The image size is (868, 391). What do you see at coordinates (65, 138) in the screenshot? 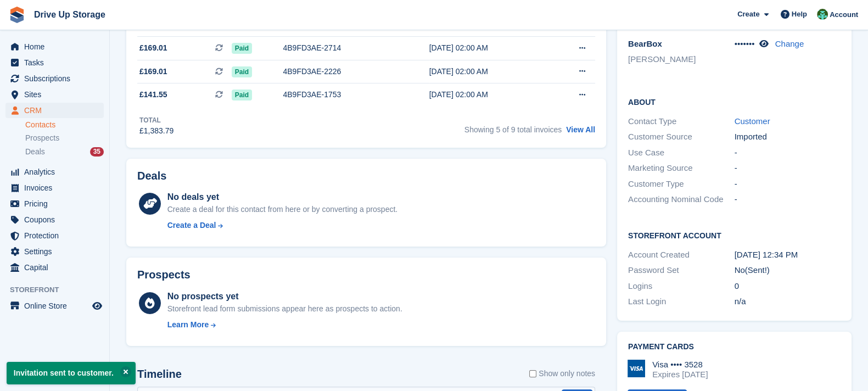
I see `a: Prospects` at bounding box center [65, 138].